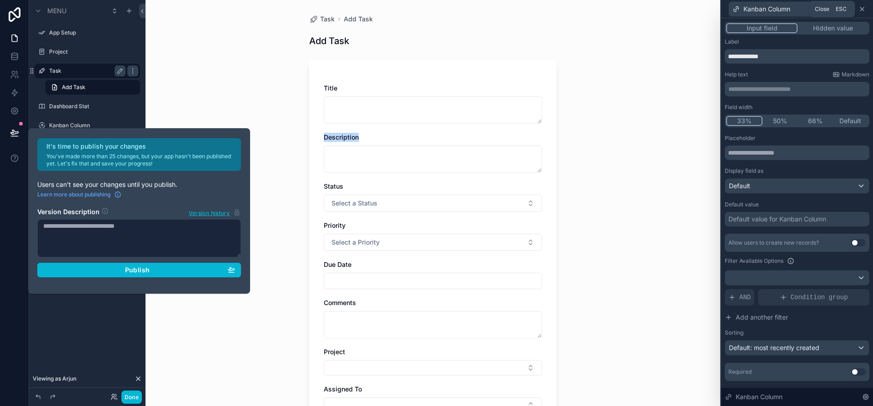  What do you see at coordinates (774, 347) in the screenshot?
I see `span: Default: most recently created` at bounding box center [774, 347].